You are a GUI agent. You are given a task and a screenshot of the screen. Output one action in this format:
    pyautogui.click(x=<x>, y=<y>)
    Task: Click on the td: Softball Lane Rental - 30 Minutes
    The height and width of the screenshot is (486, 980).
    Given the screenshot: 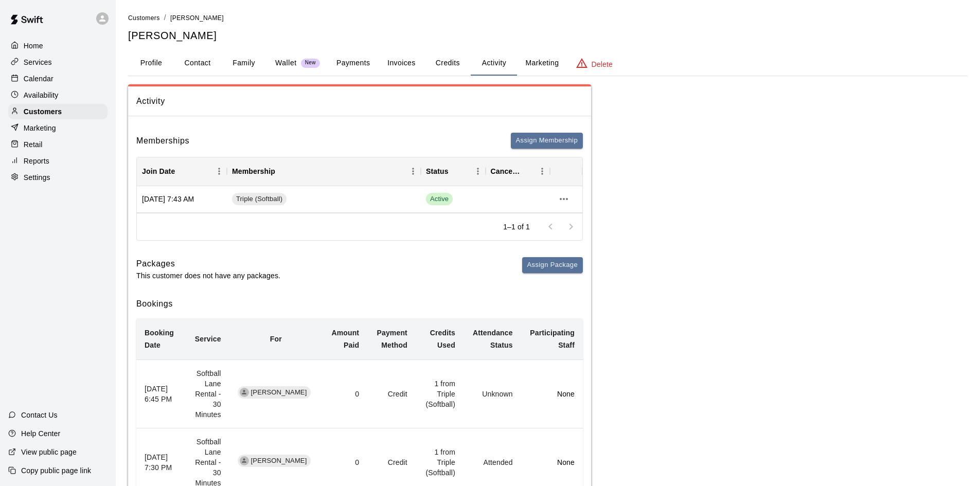 What is the action you would take?
    pyautogui.click(x=206, y=394)
    